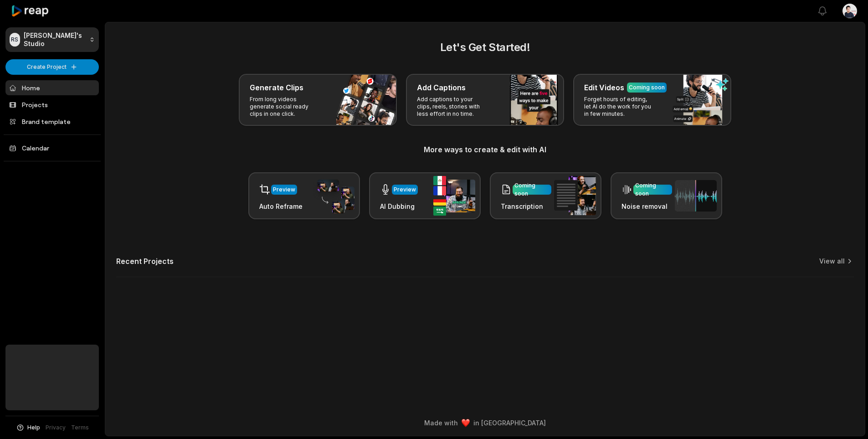  Describe the element at coordinates (441, 88) in the screenshot. I see `h3: Add Captions` at that location.